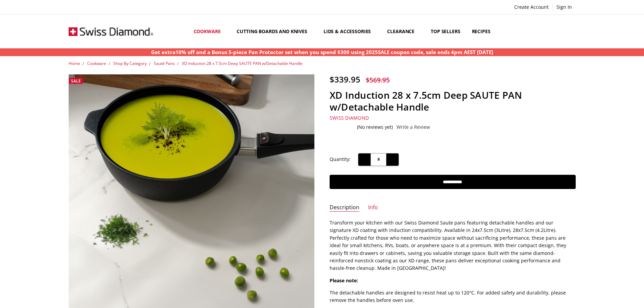 Image resolution: width=644 pixels, height=308 pixels. I want to click on a: Description, so click(344, 207).